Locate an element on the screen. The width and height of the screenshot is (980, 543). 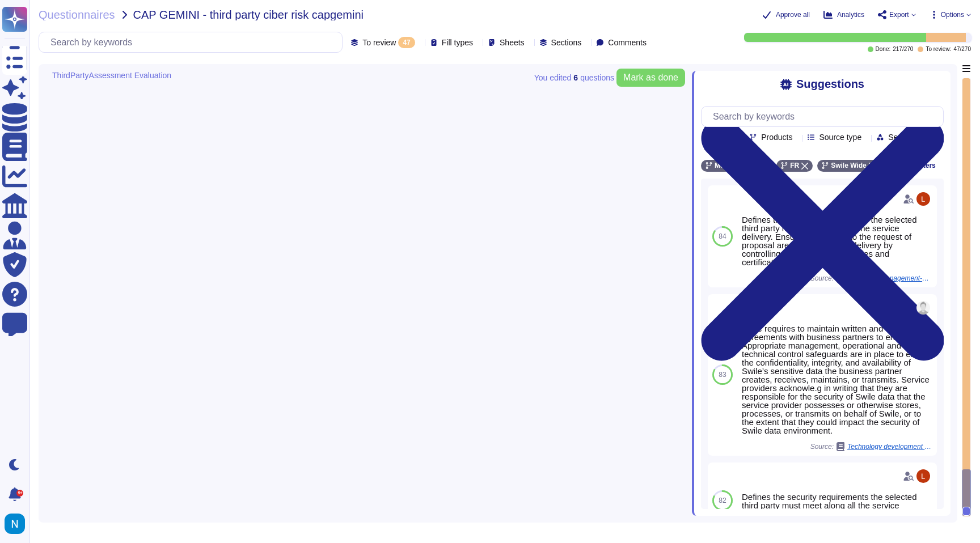
div: 9+ is located at coordinates (20, 493).